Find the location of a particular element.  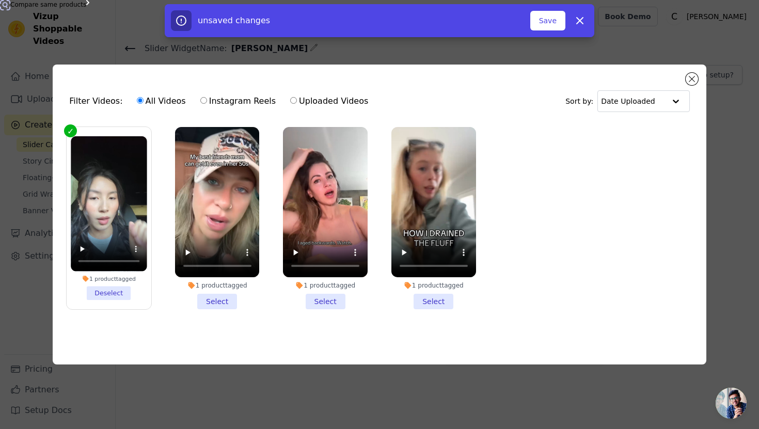

span: unsaved changes is located at coordinates (234, 20).